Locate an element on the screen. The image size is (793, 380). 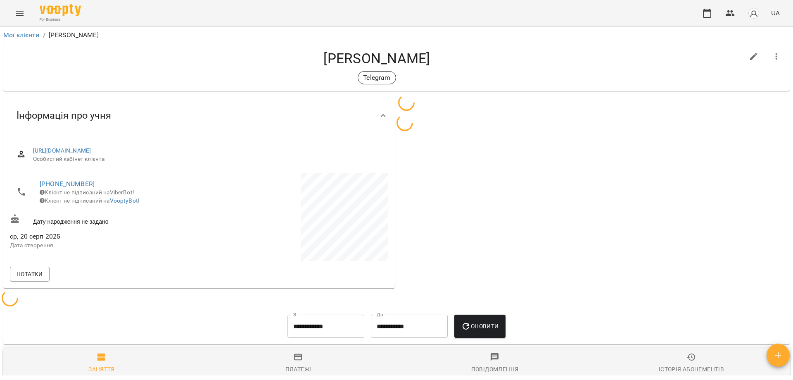
img: Voopty Logo is located at coordinates (60, 10).